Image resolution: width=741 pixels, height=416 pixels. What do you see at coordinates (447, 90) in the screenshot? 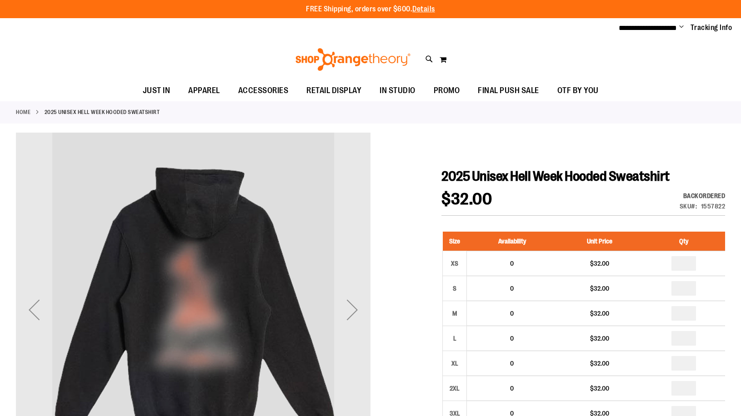
I see `span: PROMO` at bounding box center [447, 90].